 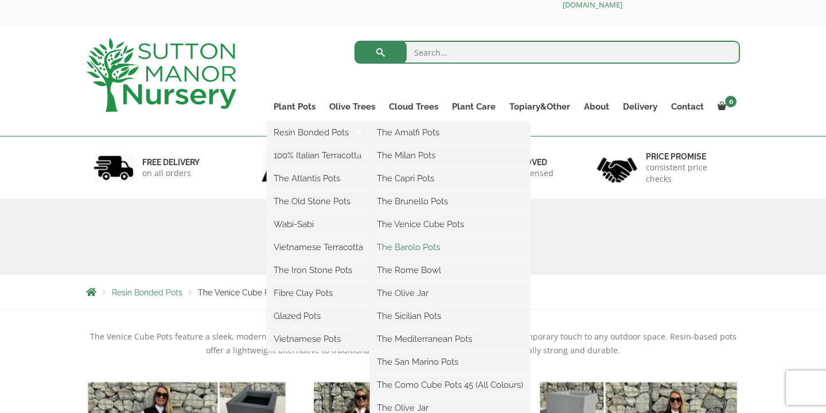 I want to click on a: The Sicilian Pots, so click(x=450, y=316).